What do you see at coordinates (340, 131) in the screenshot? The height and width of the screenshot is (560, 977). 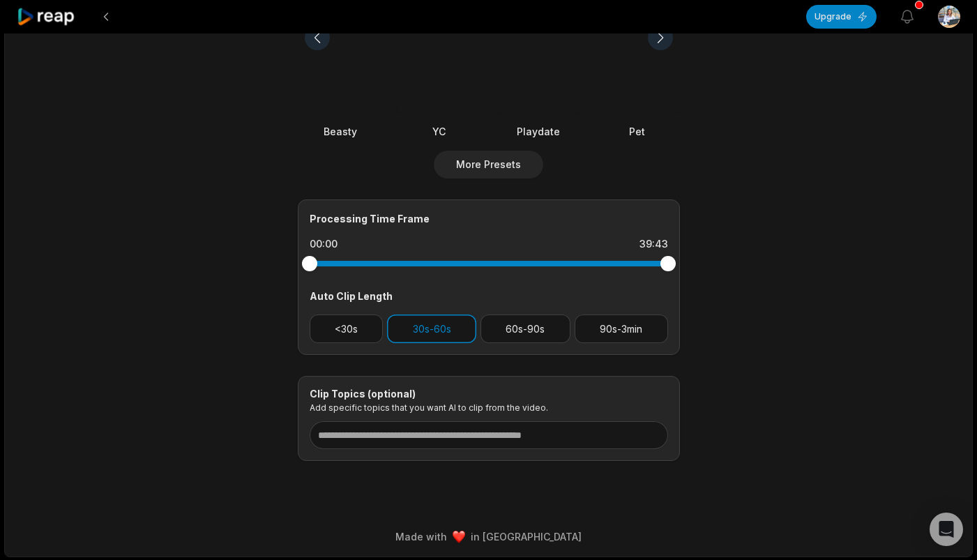 I see `div: Beasty` at bounding box center [340, 131].